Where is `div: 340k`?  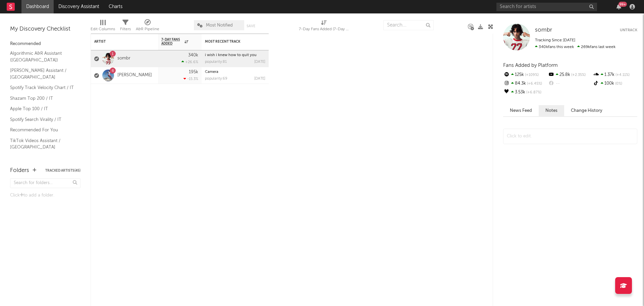
div: 340k is located at coordinates (193, 55).